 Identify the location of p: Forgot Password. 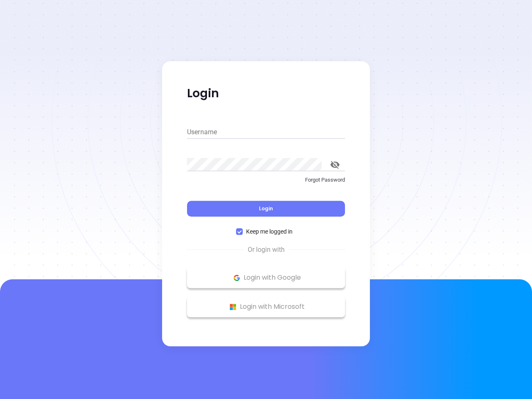
(266, 180).